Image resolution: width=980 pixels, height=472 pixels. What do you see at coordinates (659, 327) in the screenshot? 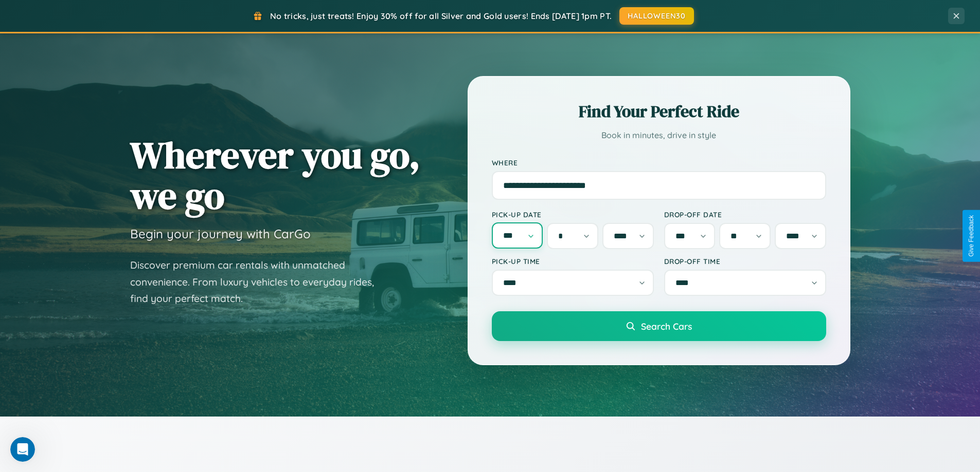
I see `button: Search Cars` at bounding box center [659, 327].